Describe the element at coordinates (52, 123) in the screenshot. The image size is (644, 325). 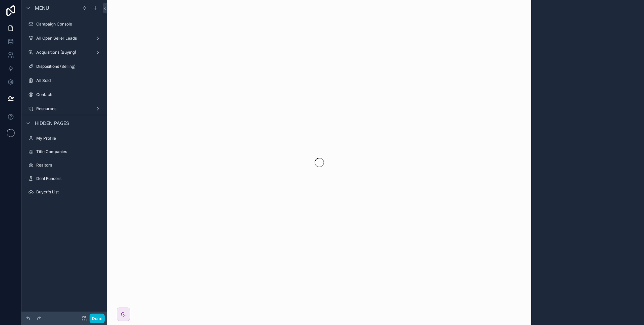
I see `span: Hidden pages` at that location.